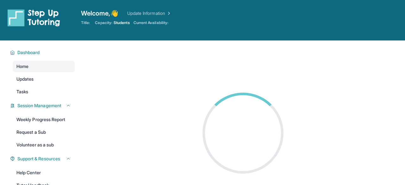  Describe the element at coordinates (44, 66) in the screenshot. I see `a: Home` at that location.